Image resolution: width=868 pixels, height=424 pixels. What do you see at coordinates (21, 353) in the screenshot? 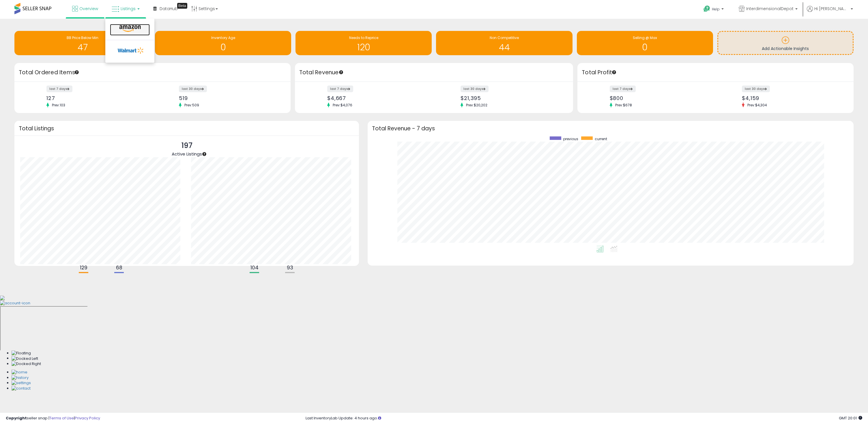
I see `img: Floating` at bounding box center [21, 353].